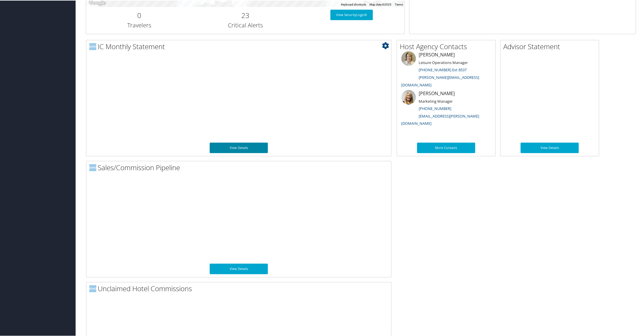  I want to click on img: ali-moffitt.jpg, so click(408, 96).